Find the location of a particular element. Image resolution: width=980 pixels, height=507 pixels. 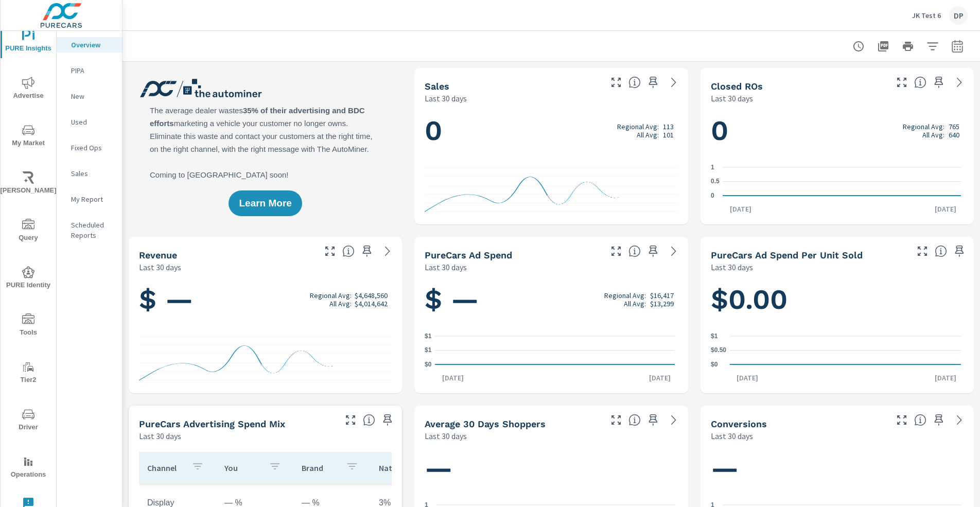

button: Learn More is located at coordinates (265, 203).